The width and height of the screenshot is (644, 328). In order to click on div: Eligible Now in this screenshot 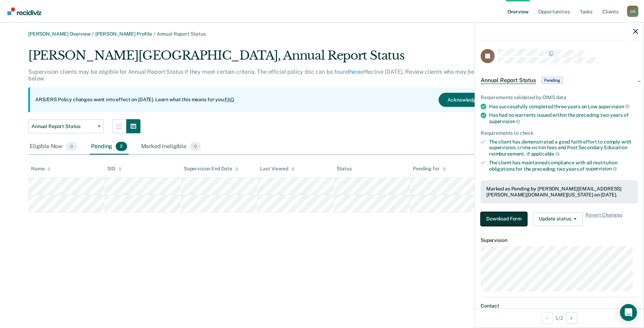, I will do `click(53, 147)`.